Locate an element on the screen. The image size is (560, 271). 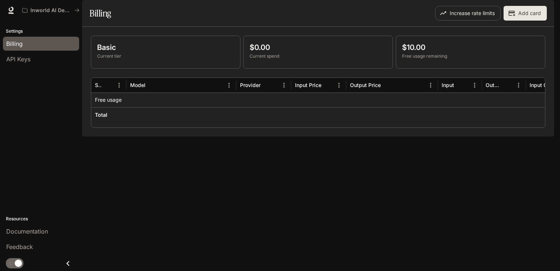
p: Free usage remaining is located at coordinates (471, 56).